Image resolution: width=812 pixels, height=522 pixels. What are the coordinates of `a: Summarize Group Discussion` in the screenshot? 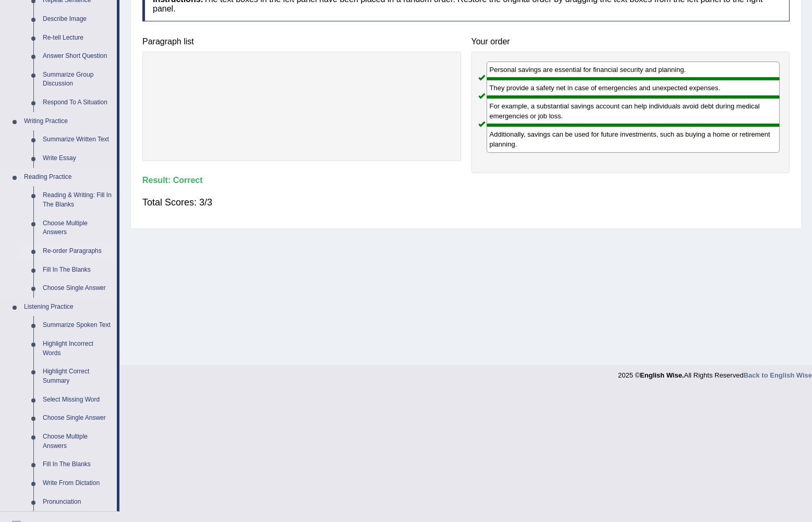 It's located at (78, 79).